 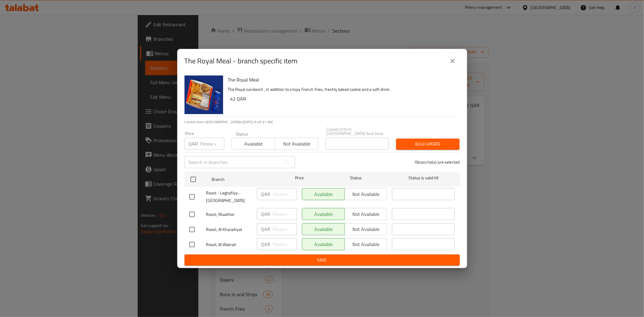 I want to click on span: Branch, so click(x=243, y=179).